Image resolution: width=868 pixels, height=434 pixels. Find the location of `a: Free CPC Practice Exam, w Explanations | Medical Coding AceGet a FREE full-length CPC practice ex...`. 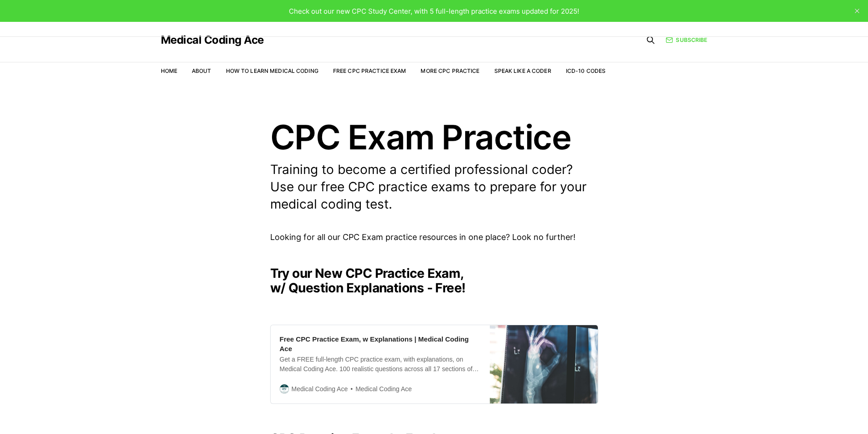

a: Free CPC Practice Exam, w Explanations | Medical Coding AceGet a FREE full-length CPC practice ex... is located at coordinates (434, 364).